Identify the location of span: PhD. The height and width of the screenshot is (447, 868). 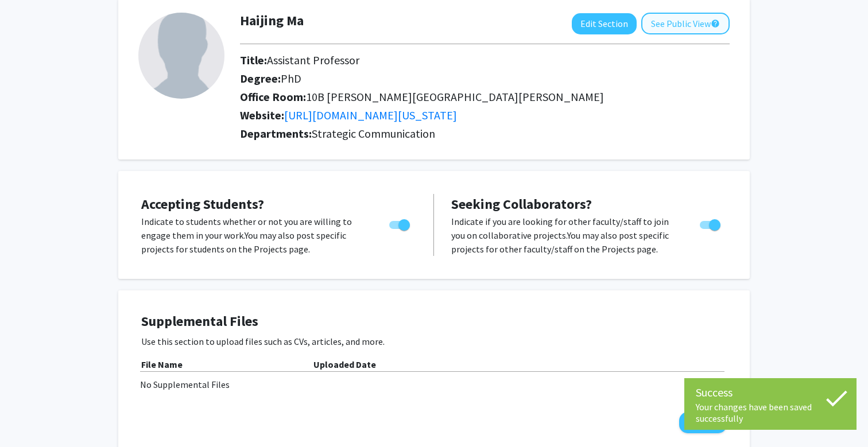
(291, 78).